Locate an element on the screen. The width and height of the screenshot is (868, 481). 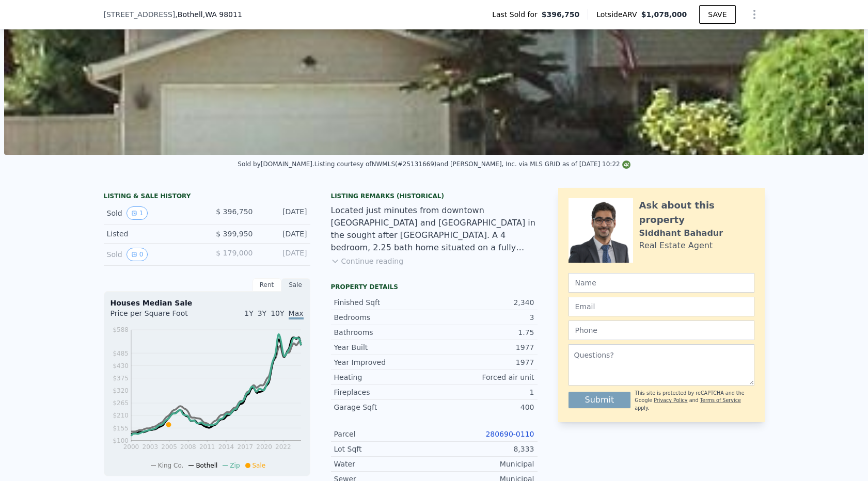
tspan: $265 is located at coordinates (120, 403).